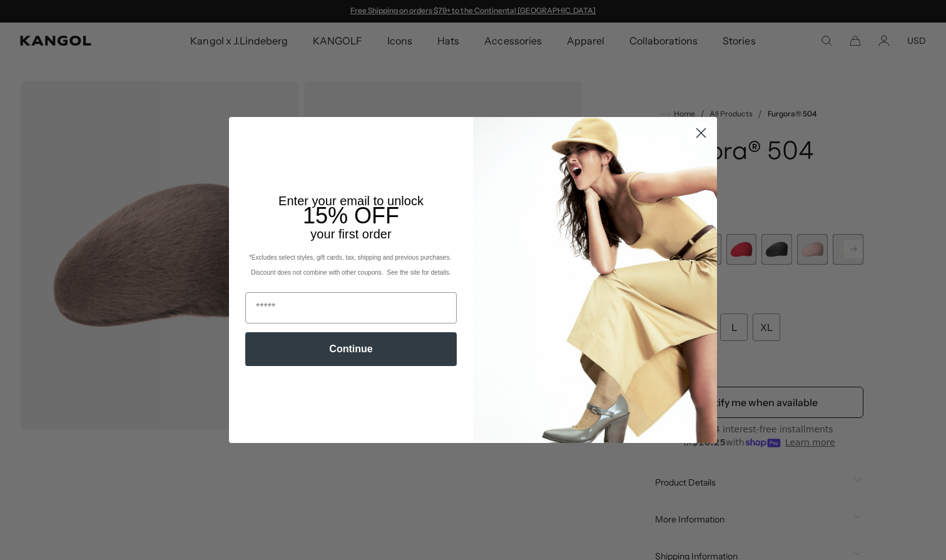  I want to click on span: 15% OFF, so click(351, 215).